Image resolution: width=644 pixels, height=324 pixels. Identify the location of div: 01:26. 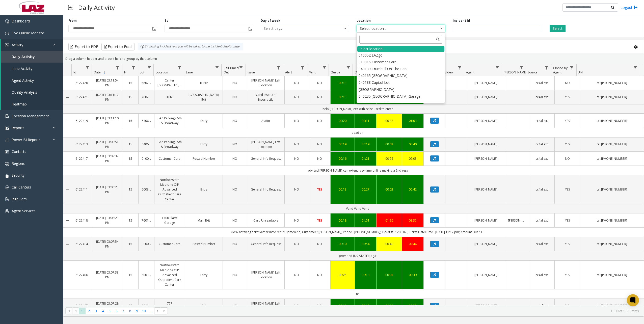
(389, 220).